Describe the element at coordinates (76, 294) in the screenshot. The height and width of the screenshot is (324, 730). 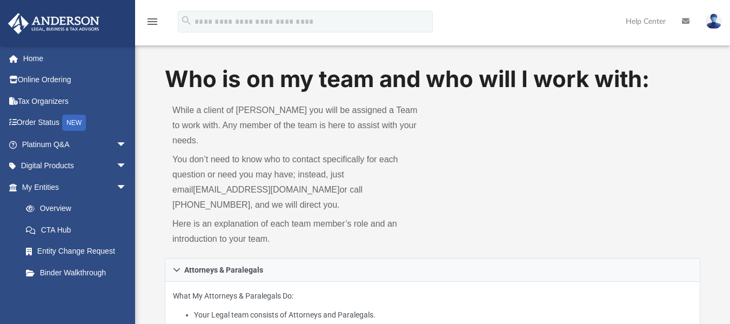
I see `a: My Blueprint` at that location.